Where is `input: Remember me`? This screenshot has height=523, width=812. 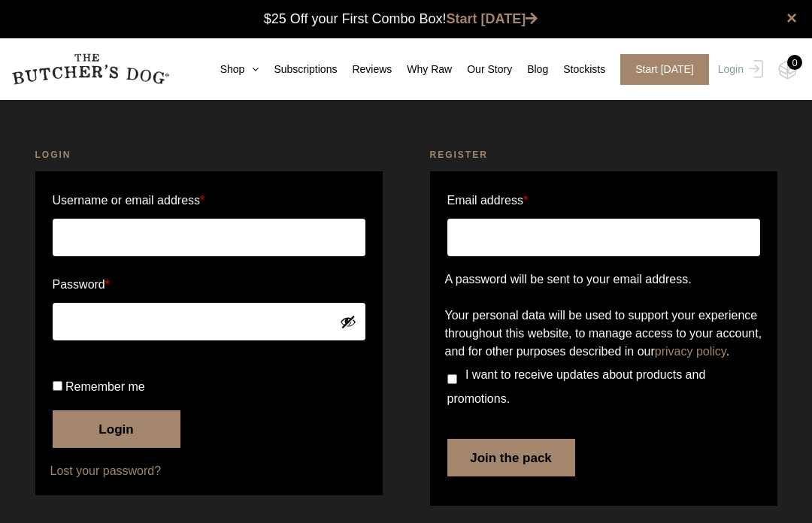 input: Remember me is located at coordinates (57, 386).